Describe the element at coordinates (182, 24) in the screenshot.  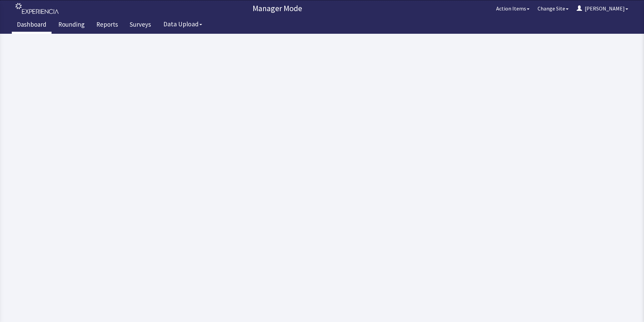
I see `button: Data Upload` at that location.